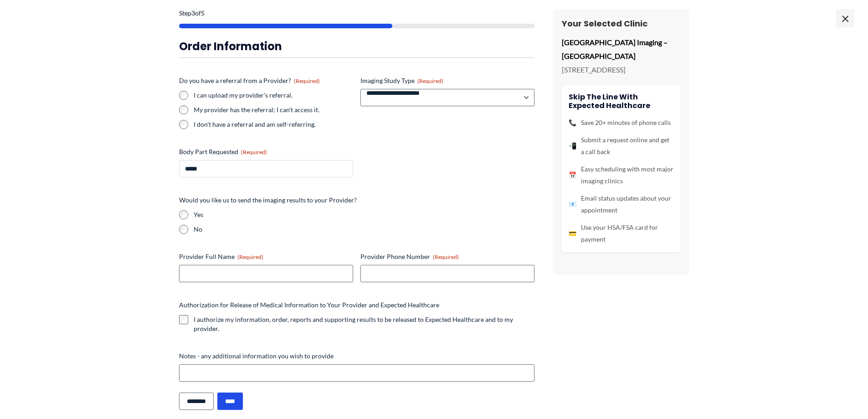 This screenshot has height=419, width=868. Describe the element at coordinates (274, 95) in the screenshot. I see `label: I can upload my provider's referral.` at that location.